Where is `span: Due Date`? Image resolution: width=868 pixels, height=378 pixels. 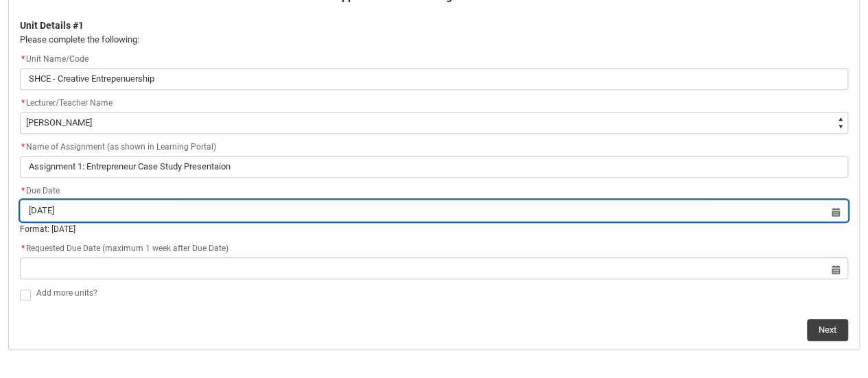 span: Due Date is located at coordinates (40, 190).